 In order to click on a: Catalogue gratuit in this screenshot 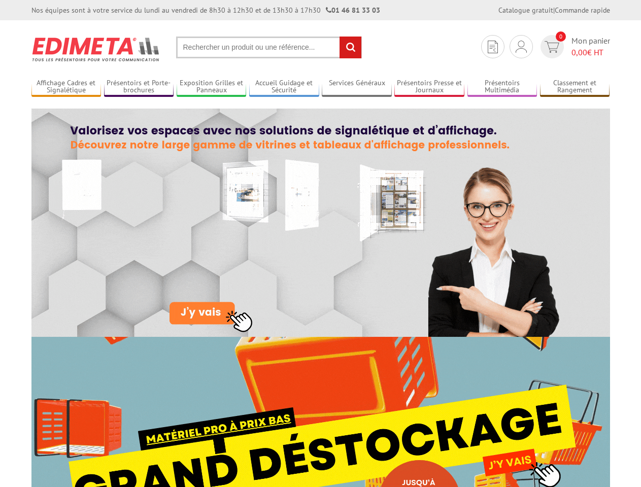, I will do `click(526, 10)`.